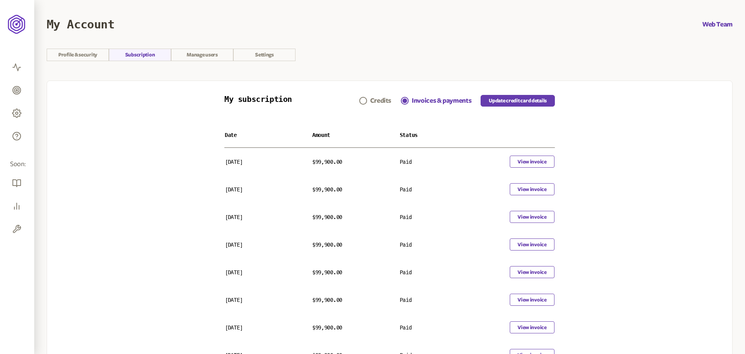 Image resolution: width=745 pixels, height=354 pixels. I want to click on a: Update credit card details, so click(518, 101).